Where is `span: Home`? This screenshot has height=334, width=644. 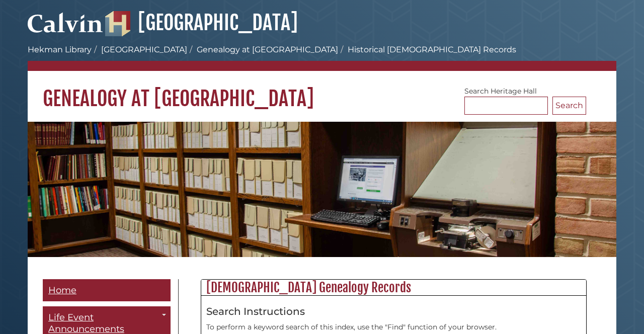
span: Home is located at coordinates (63, 290).